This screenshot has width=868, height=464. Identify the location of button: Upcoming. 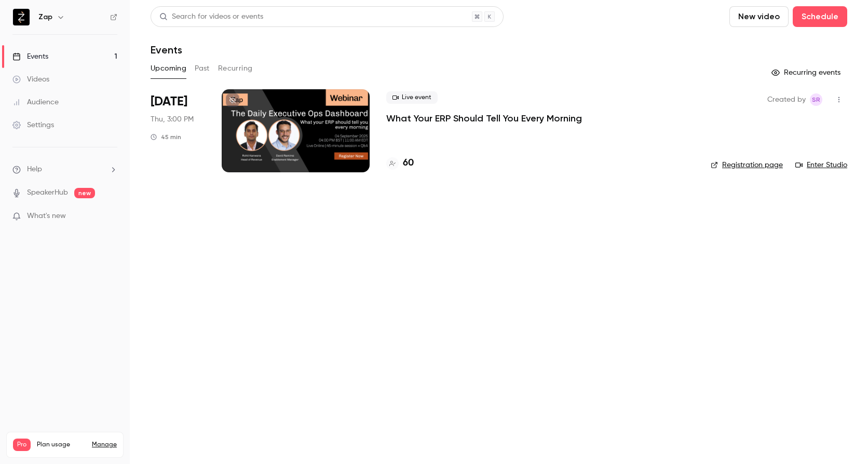
(168, 68).